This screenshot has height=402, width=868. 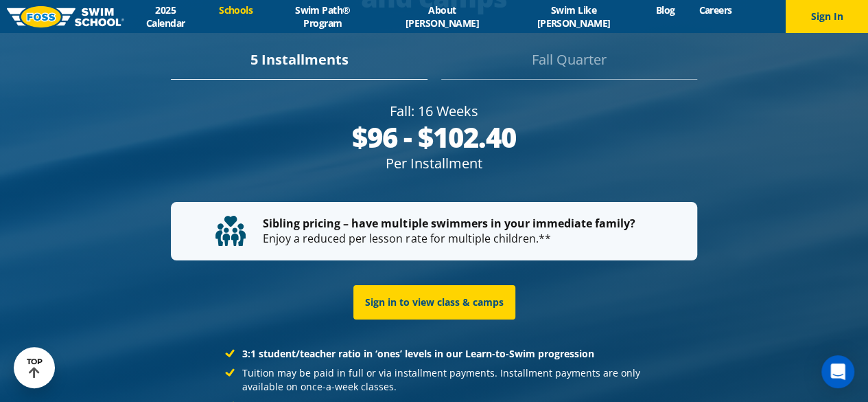 I want to click on img: FOSS Swim School Logo, so click(x=65, y=17).